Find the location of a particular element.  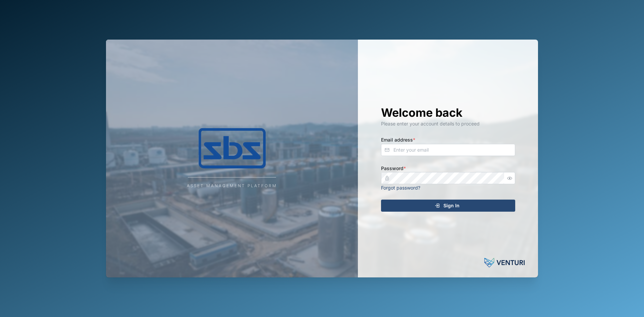

a: Forgot password? is located at coordinates (400, 188).